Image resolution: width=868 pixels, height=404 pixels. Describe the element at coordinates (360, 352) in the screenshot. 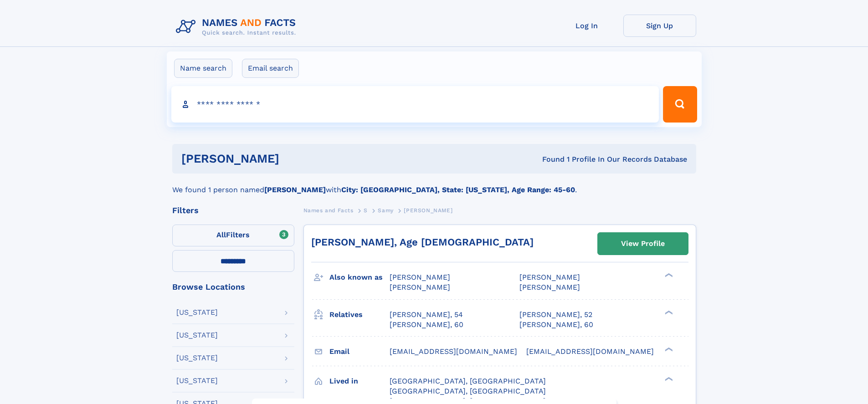

I see `h3: Email` at that location.